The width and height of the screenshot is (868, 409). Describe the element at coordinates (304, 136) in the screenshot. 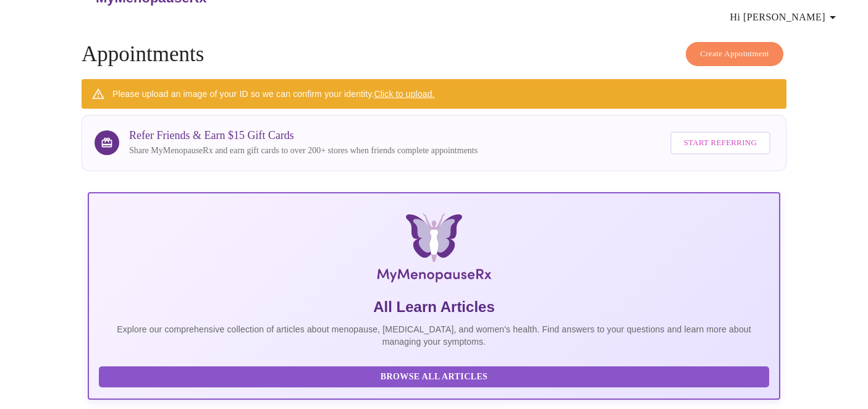

I see `h3: Refer Friends & Earn $15 Gift Cards` at that location.